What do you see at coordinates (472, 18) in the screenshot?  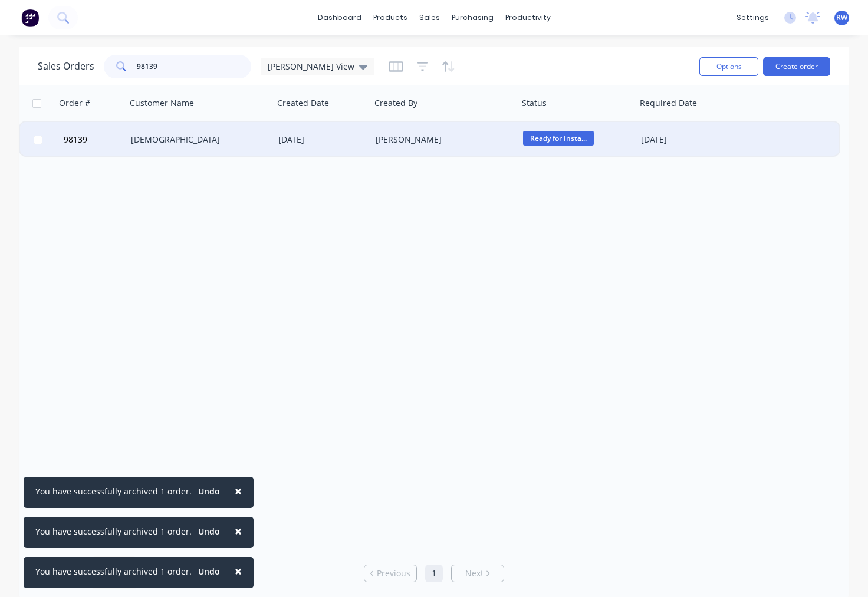 I see `div: purchasing` at bounding box center [472, 18].